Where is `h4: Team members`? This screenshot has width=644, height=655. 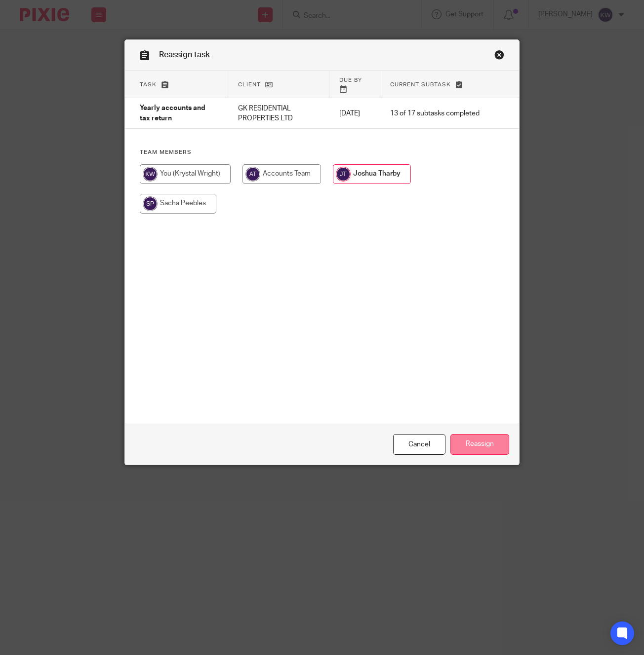 h4: Team members is located at coordinates (322, 153).